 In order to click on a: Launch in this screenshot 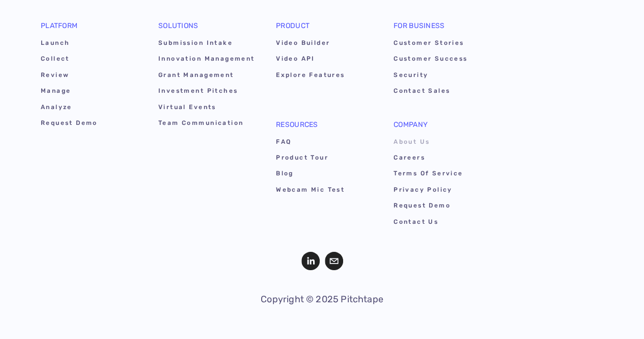, I will do `click(89, 45)`.